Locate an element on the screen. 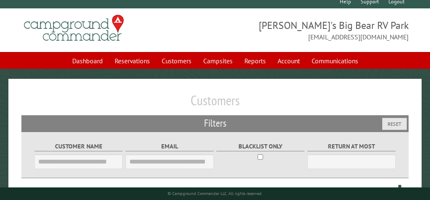 The width and height of the screenshot is (430, 200). a: Communications is located at coordinates (335, 61).